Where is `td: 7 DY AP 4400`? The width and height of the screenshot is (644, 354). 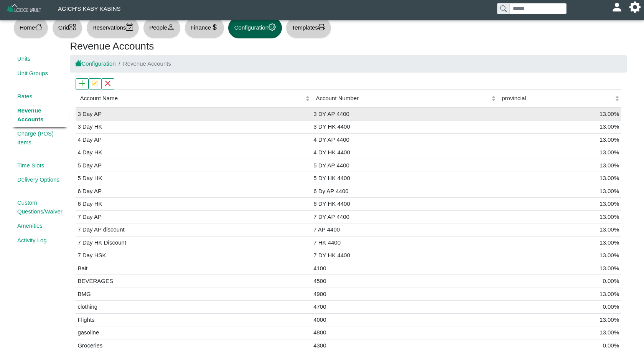
td: 7 DY AP 4400 is located at coordinates (404, 217).